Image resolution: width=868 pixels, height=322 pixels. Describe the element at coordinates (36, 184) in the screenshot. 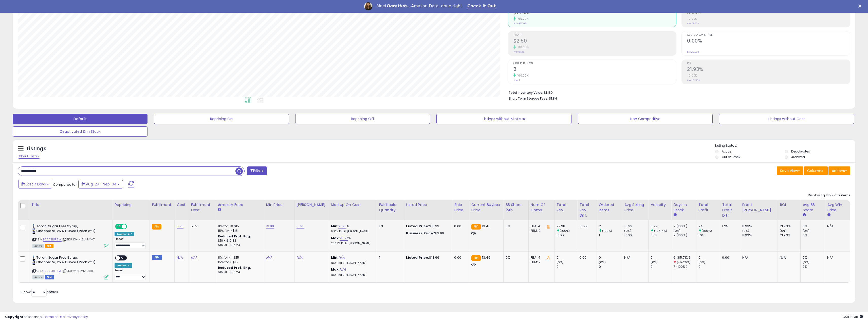

I see `span: Last 7 Days` at that location.